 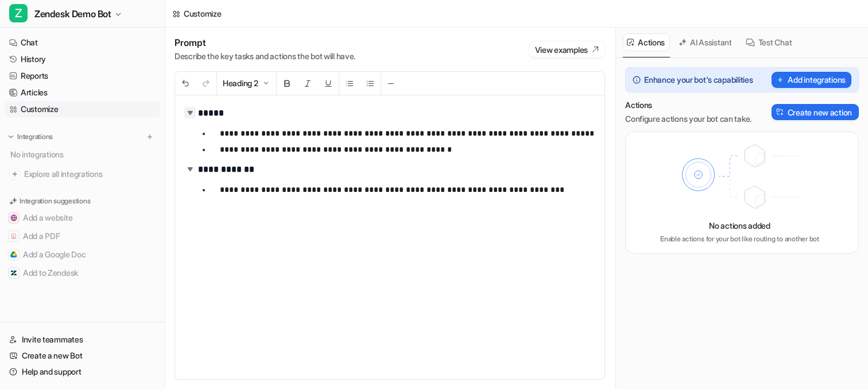 I want to click on a: Customize, so click(x=82, y=109).